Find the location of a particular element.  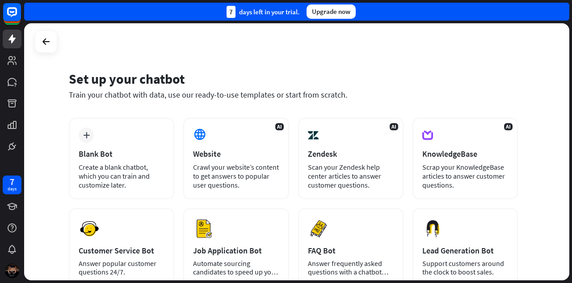

div: Train your chatbot with data, use our ready-to-use templates or start from scratch. is located at coordinates (293, 94).